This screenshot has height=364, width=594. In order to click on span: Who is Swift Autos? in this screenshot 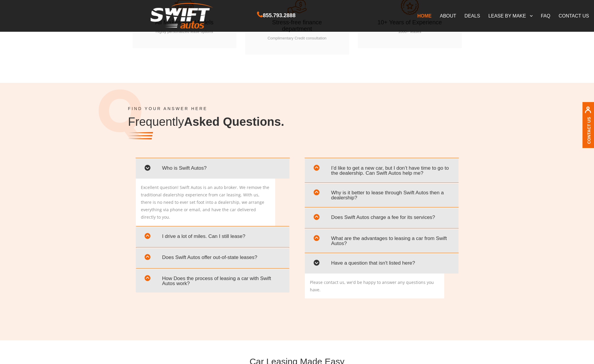, I will do `click(213, 168)`.